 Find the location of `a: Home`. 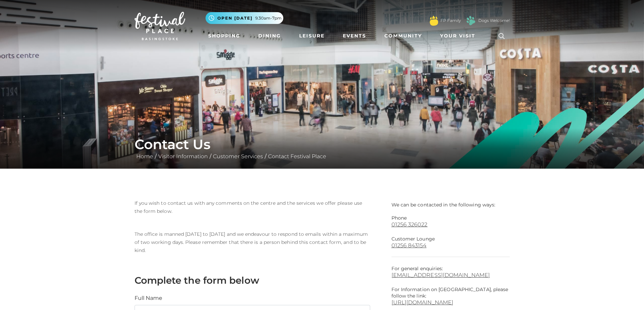

a: Home is located at coordinates (144, 156).